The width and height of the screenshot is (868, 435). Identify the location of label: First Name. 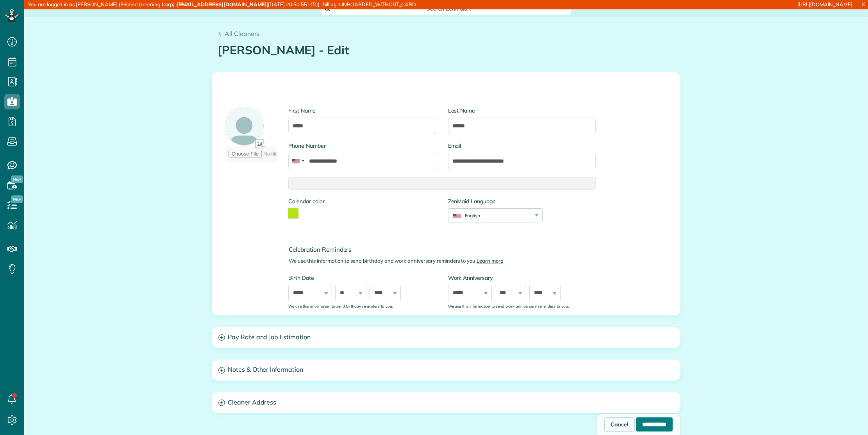
(362, 111).